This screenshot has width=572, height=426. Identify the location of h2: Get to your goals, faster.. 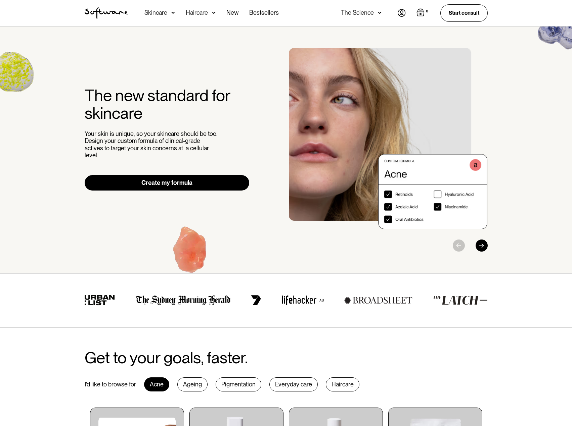
(166, 358).